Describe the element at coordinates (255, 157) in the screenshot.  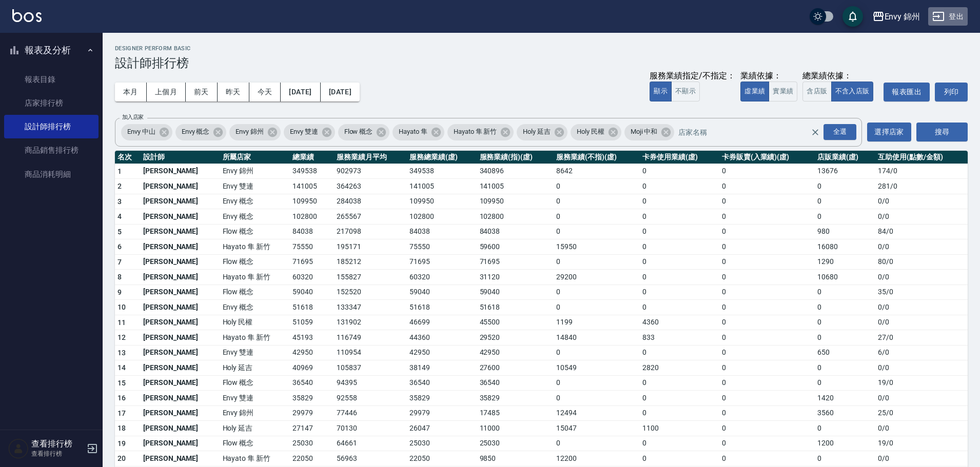
I see `th: 所屬店家` at that location.